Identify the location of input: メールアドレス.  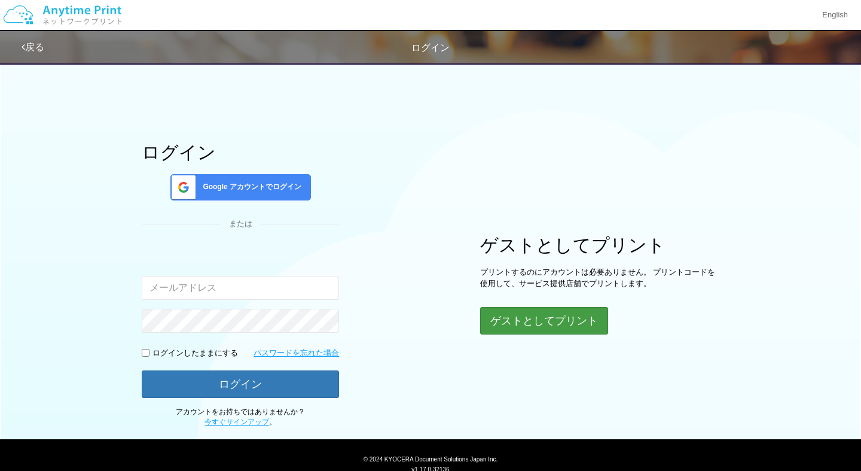
(240, 288).